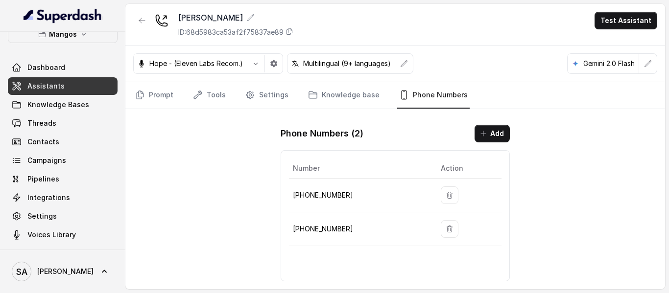 This screenshot has width=669, height=293. What do you see at coordinates (49, 198) in the screenshot?
I see `span: Integrations` at bounding box center [49, 198].